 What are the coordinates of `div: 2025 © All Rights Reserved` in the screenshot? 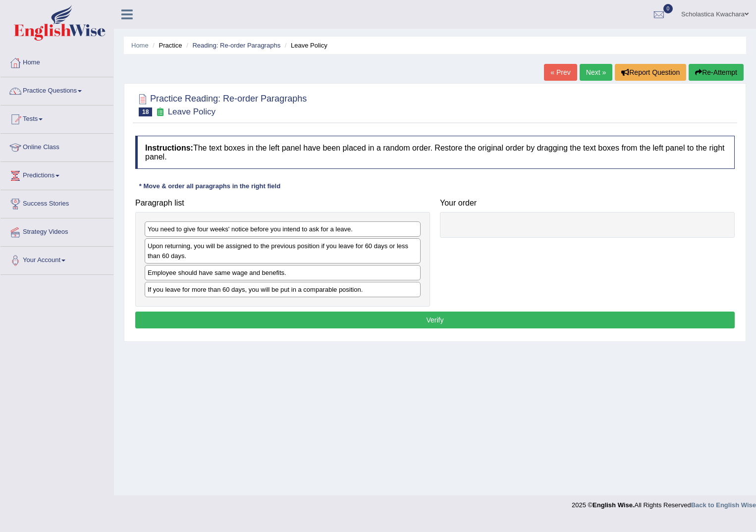 It's located at (663, 502).